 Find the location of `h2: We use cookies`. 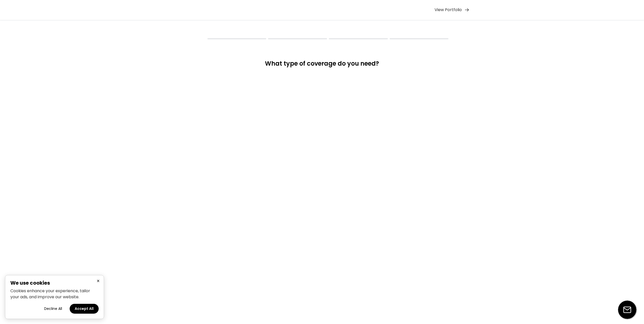

h2: We use cookies is located at coordinates (55, 283).